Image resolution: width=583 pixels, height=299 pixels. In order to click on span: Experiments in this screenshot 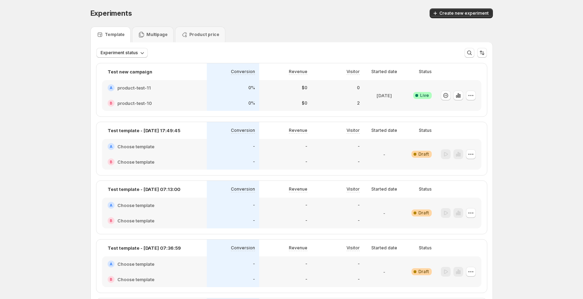, I will do `click(111, 13)`.